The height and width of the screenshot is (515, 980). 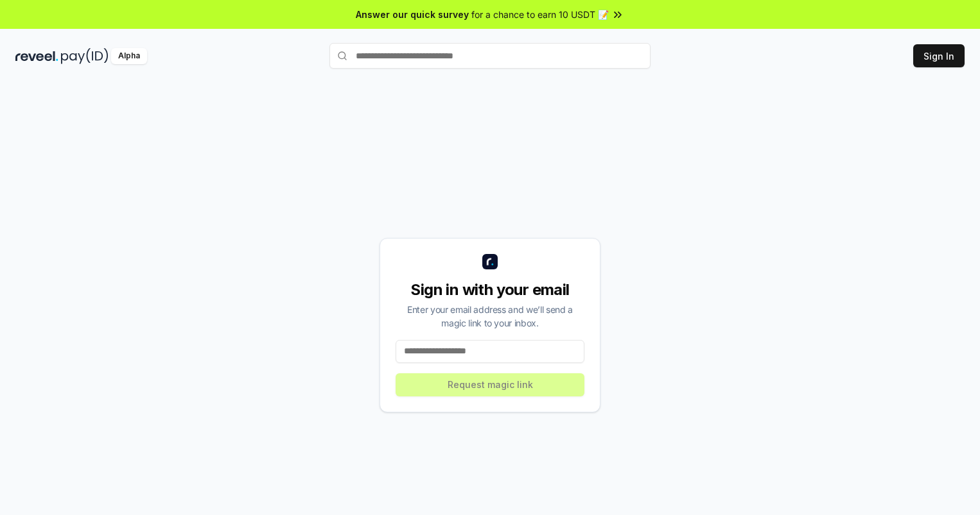 What do you see at coordinates (85, 56) in the screenshot?
I see `img: pay_id` at bounding box center [85, 56].